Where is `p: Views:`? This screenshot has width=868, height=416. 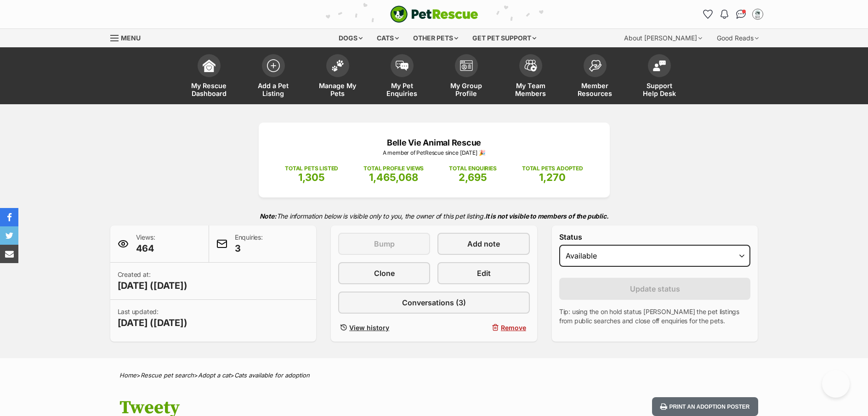 p: Views: is located at coordinates (146, 244).